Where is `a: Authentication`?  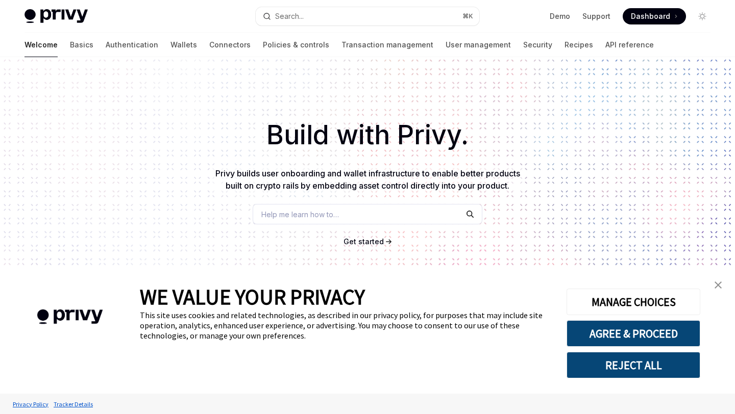 a: Authentication is located at coordinates (132, 45).